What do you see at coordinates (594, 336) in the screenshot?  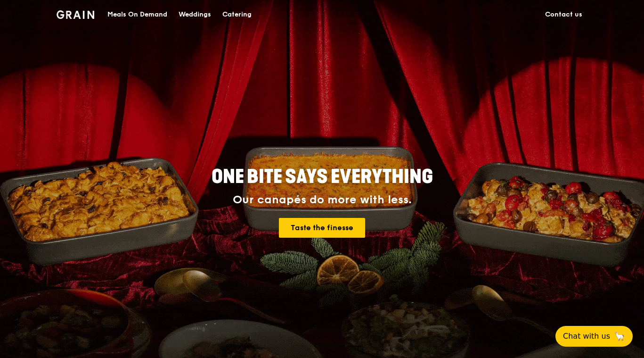 I see `button: Chat with us🦙` at bounding box center [594, 336].